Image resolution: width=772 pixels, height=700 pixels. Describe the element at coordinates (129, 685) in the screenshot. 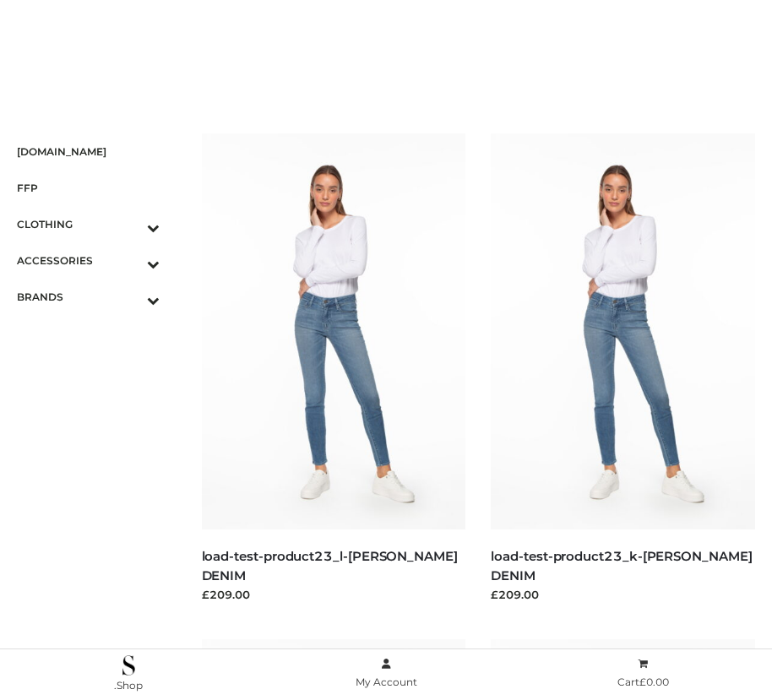

I see `span: .Shop` at that location.